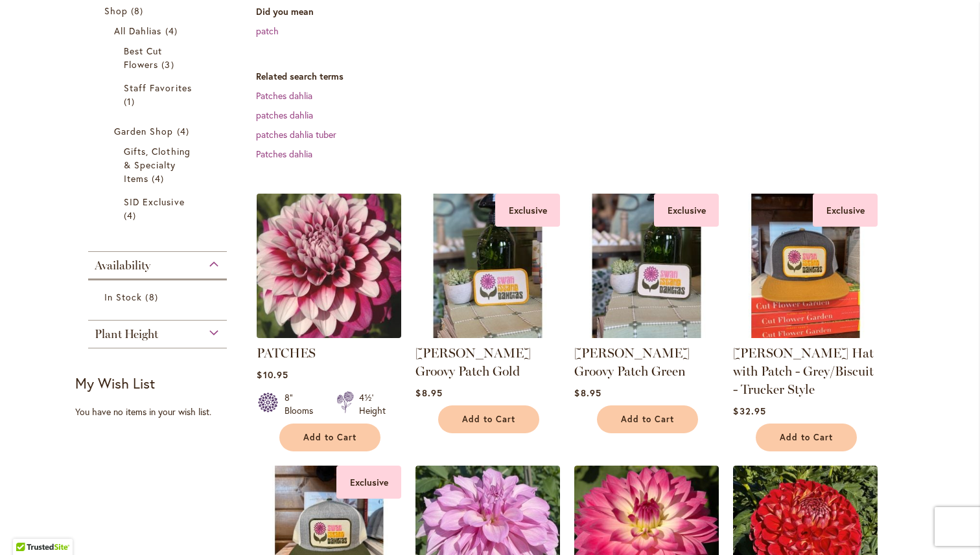  What do you see at coordinates (116, 11) in the screenshot?
I see `span: Shop` at bounding box center [116, 11].